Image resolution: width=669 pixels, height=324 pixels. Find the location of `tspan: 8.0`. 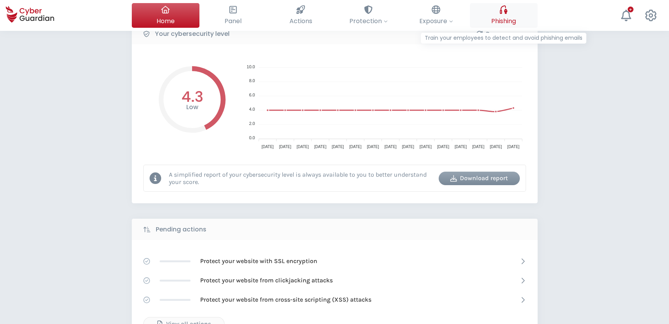

tspan: 8.0 is located at coordinates (251, 81).